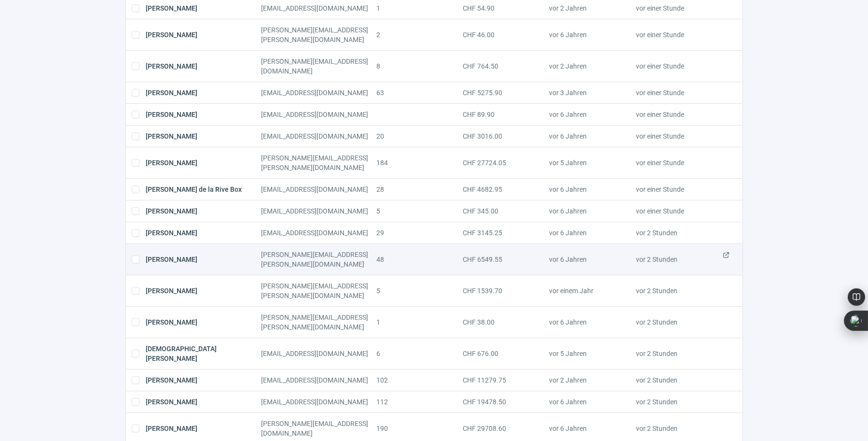 The width and height of the screenshot is (868, 441). Describe the element at coordinates (592, 93) in the screenshot. I see `div: vor 3 Jahren` at that location.